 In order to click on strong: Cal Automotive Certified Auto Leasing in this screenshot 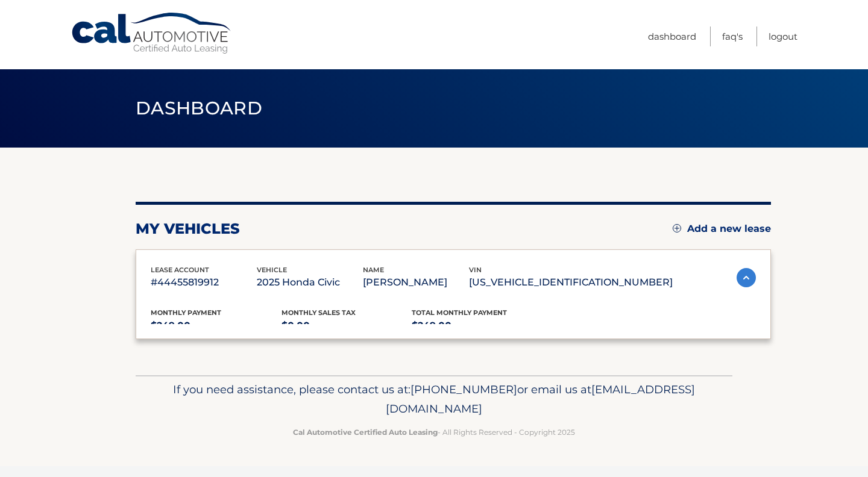, I will do `click(365, 432)`.